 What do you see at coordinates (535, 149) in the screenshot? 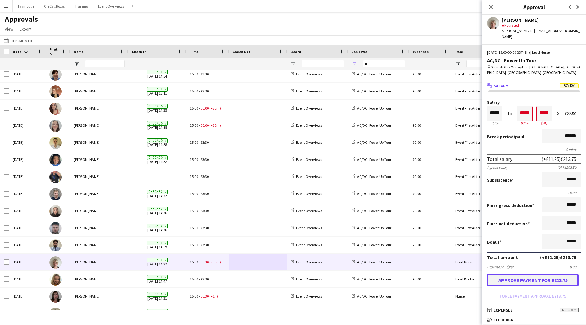
I see `div: 0 mins` at bounding box center [535, 149].